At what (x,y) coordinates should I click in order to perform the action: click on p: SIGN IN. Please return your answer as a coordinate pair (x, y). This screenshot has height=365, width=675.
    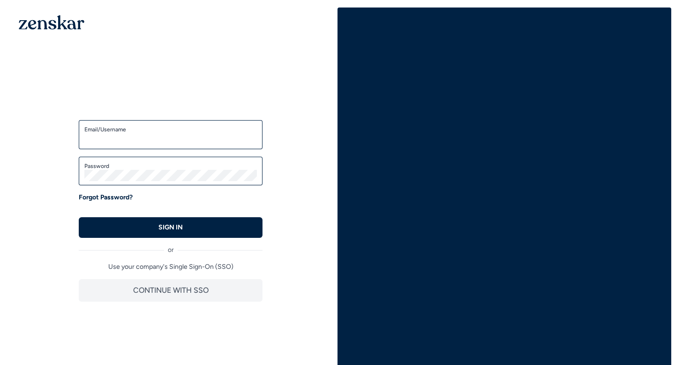
    Looking at the image, I should click on (171, 227).